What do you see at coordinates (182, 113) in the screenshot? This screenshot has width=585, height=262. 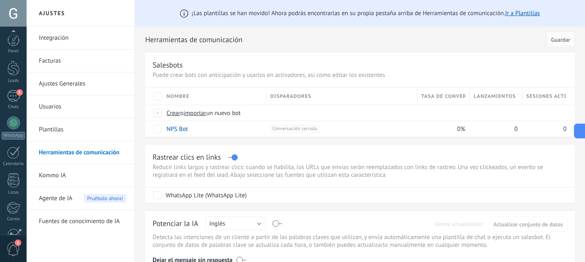 I see `span: o` at bounding box center [182, 113].